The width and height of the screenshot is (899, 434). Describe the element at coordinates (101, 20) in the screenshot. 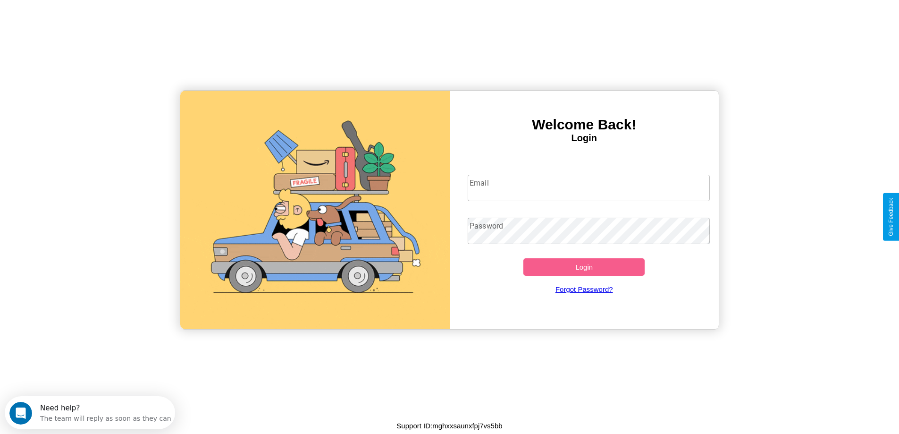

I see `div: The team will reply as soon as they can` at that location.